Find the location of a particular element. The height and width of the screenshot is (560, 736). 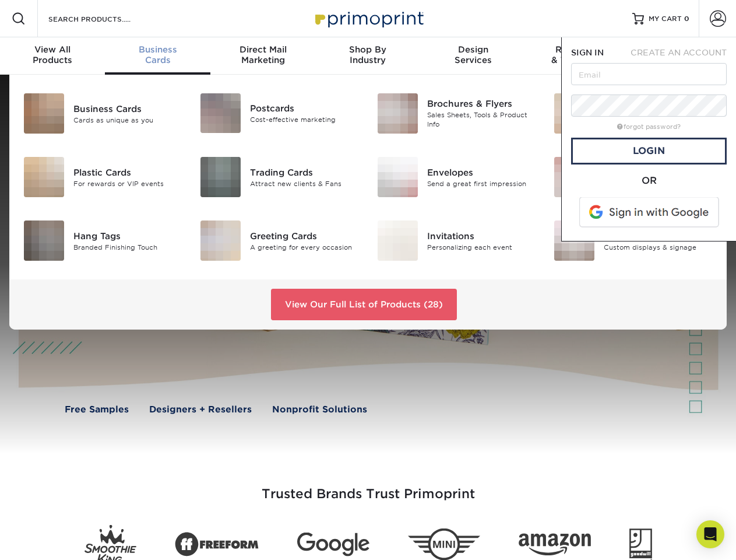

span: 0 is located at coordinates (686, 19).